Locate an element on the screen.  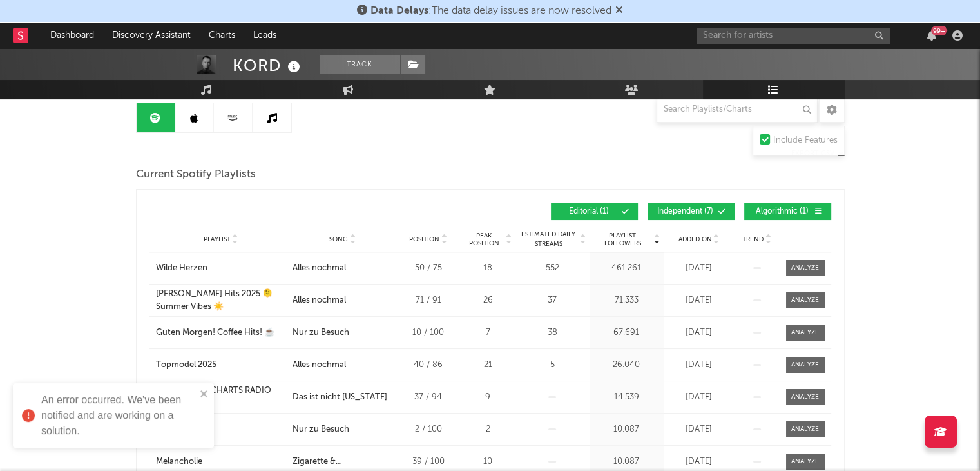
button: Track is located at coordinates (360, 65).